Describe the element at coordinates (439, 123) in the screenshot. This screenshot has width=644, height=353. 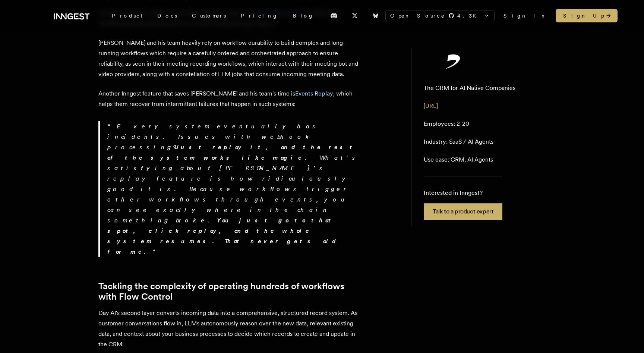
I see `span: Employees:` at that location.